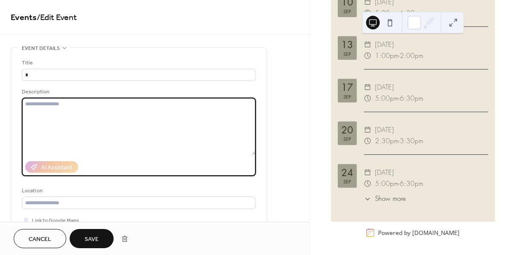  Describe the element at coordinates (40, 239) in the screenshot. I see `a: Cancel` at that location.